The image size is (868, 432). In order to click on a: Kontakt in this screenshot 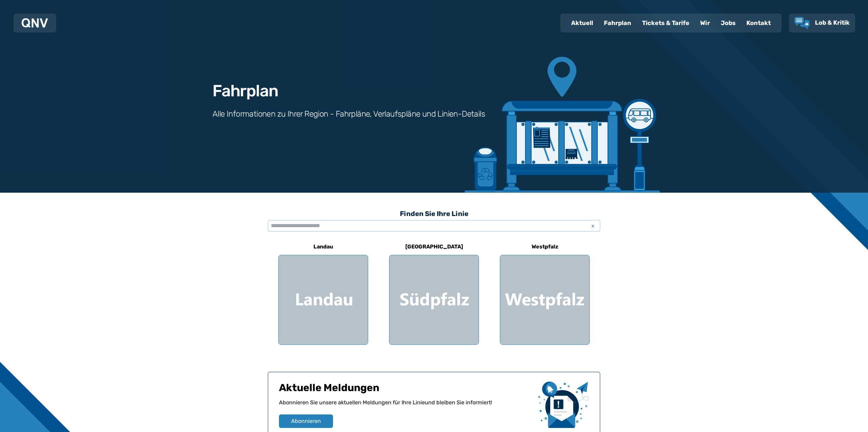, I will do `click(759, 23)`.